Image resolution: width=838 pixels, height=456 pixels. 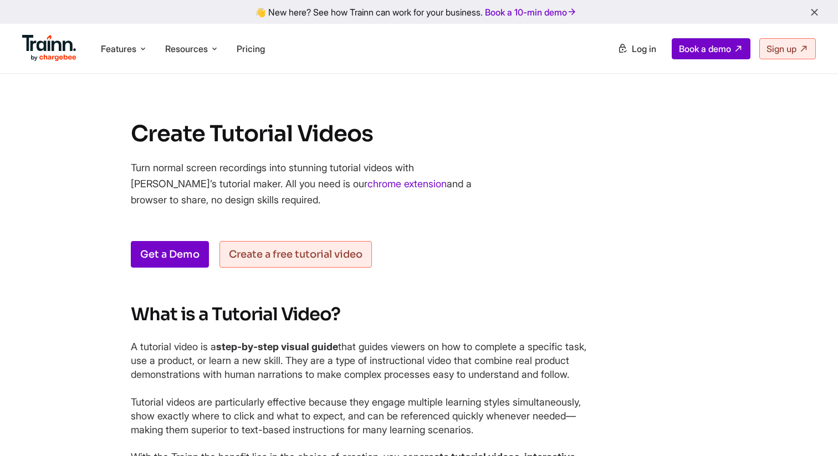 What do you see at coordinates (119, 49) in the screenshot?
I see `span: Features` at bounding box center [119, 49].